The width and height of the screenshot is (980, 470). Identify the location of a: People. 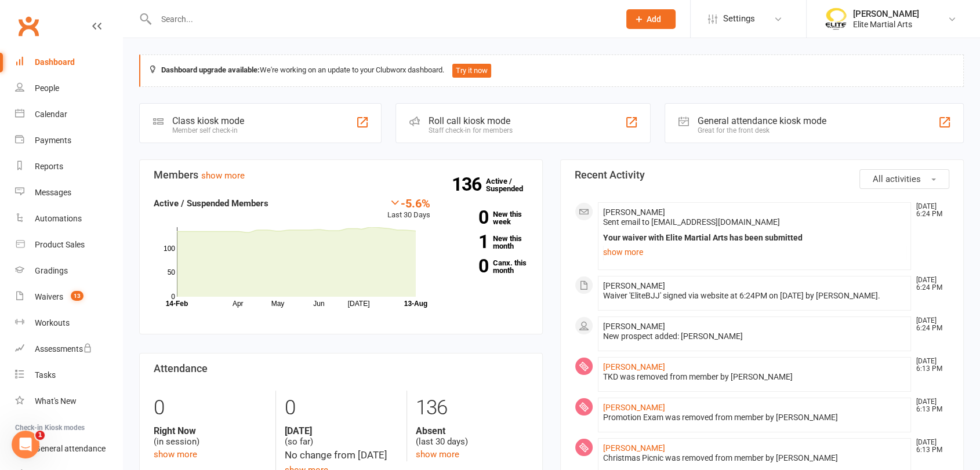
(68, 88).